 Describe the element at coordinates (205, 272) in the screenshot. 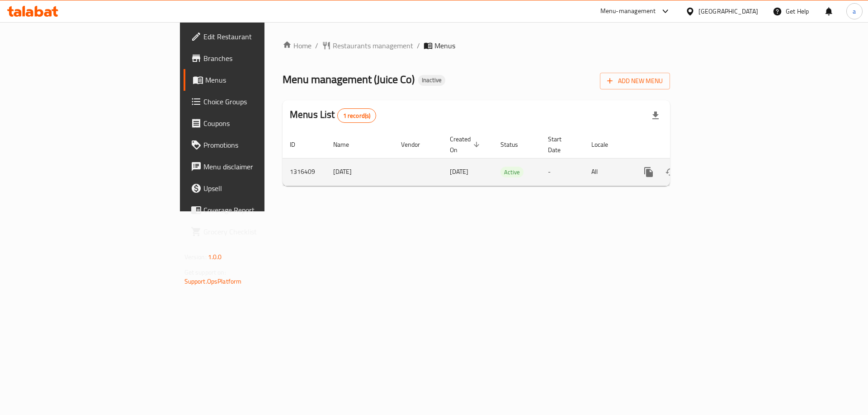

I see `span: Get support on:` at that location.